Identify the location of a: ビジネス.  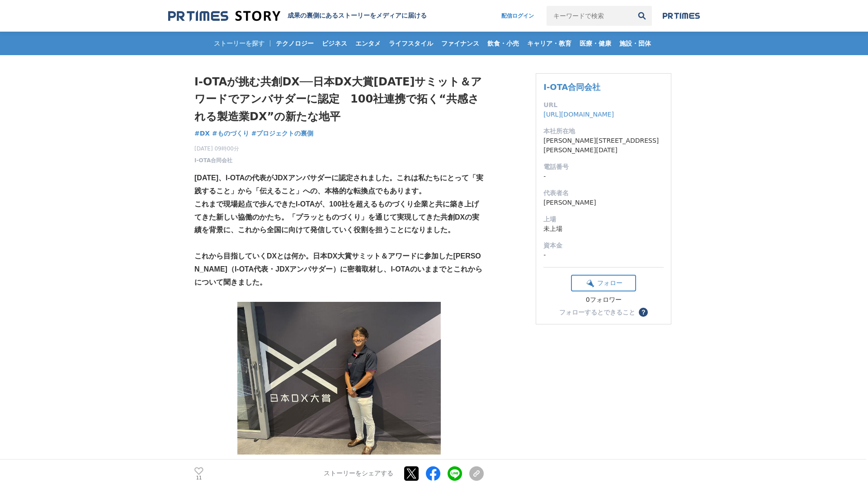
(335, 43).